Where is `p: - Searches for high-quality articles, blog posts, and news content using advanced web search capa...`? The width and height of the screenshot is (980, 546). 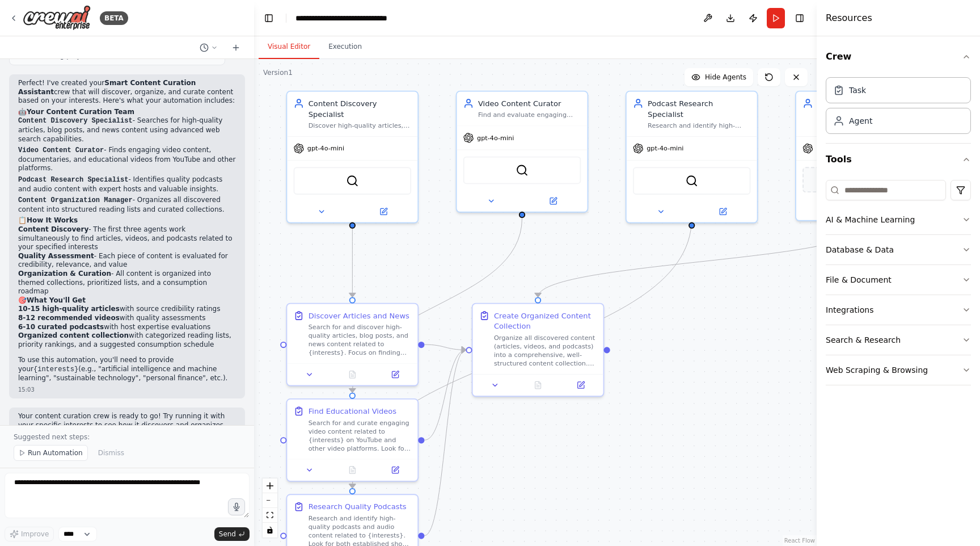
p: - Searches for high-quality articles, blog posts, and news content using advanced web search capa... is located at coordinates (127, 130).